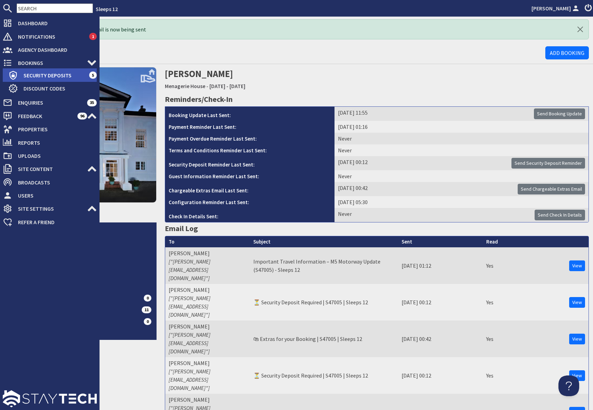  What do you see at coordinates (50, 169) in the screenshot?
I see `span: Site Content` at bounding box center [50, 169].